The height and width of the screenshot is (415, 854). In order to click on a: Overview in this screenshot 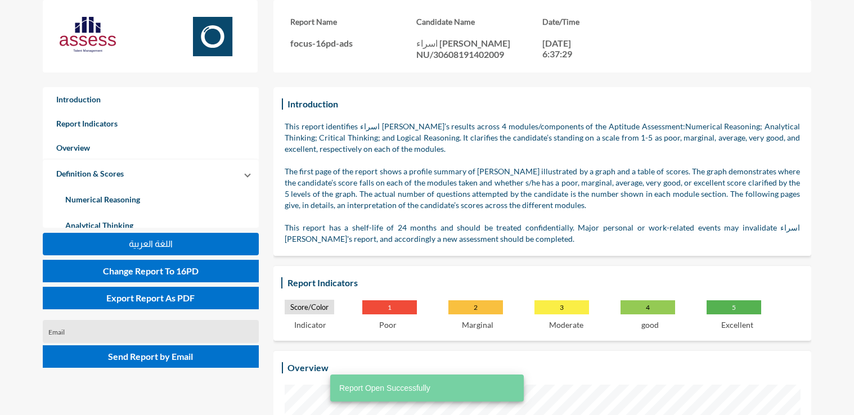, I will do `click(151, 147)`.